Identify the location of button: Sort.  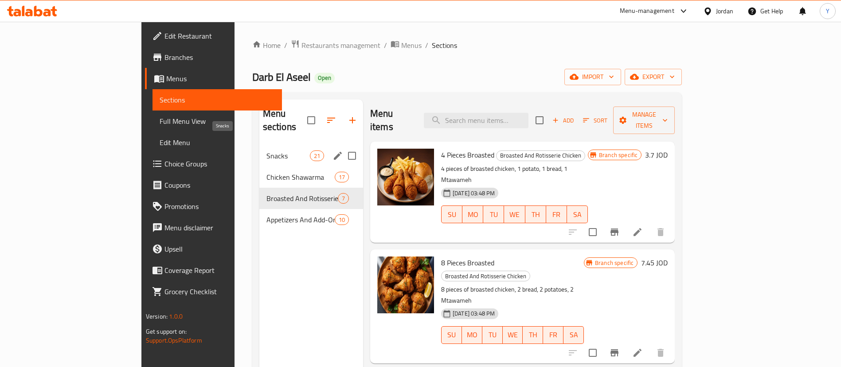
(595, 120).